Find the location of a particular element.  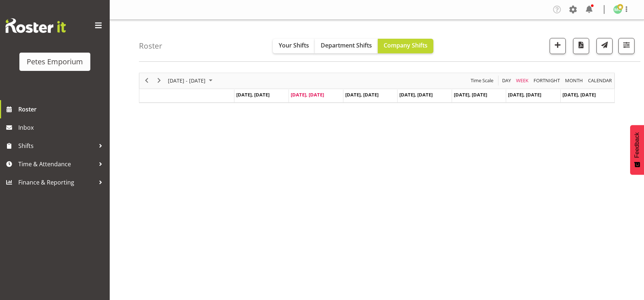

button: Filter Shifts is located at coordinates (626, 46).